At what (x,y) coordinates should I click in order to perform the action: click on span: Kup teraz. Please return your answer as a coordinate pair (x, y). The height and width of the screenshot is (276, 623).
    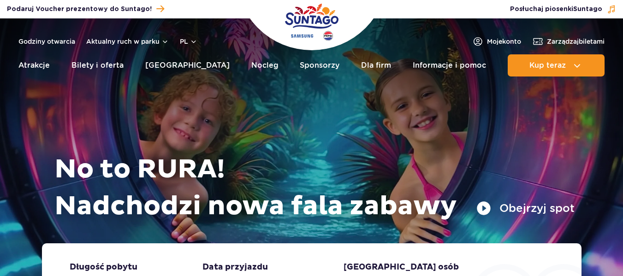
    Looking at the image, I should click on (547, 65).